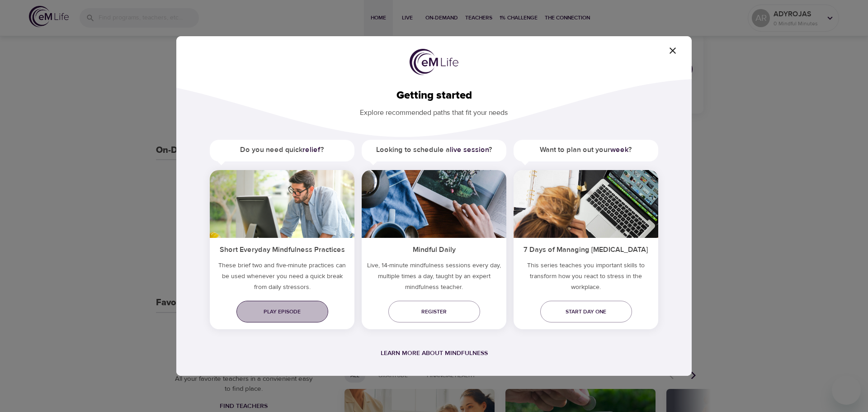 The height and width of the screenshot is (412, 868). Describe the element at coordinates (586, 278) in the screenshot. I see `p: This series teaches you important skills to transform how you react to stress in the workplace.` at that location.